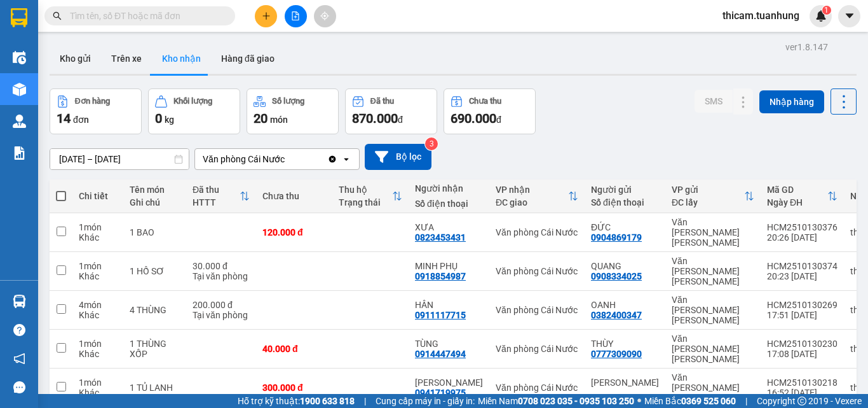 The image size is (868, 408). I want to click on div: HCM2510130230, so click(802, 344).